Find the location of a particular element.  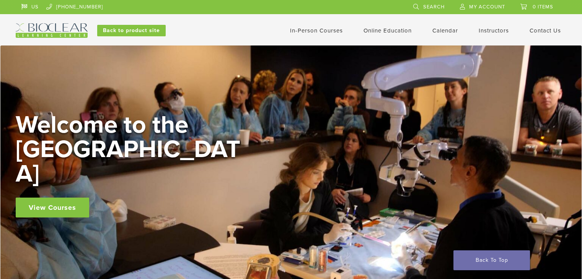

a: Back To Top is located at coordinates (492, 261).